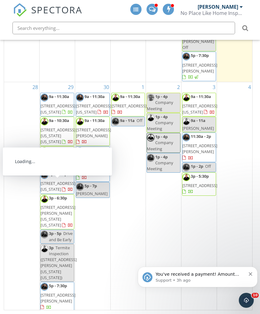  I want to click on td: Go to September 29, 2025, so click(57, 197).